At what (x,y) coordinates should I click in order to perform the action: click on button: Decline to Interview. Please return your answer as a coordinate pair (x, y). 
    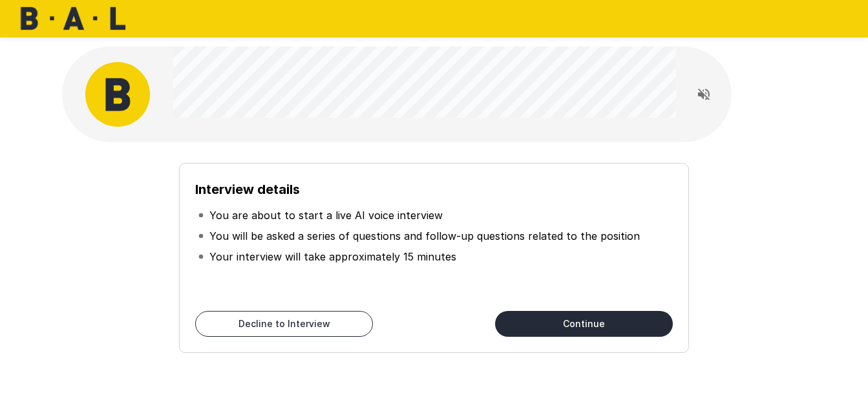
    Looking at the image, I should click on (284, 324).